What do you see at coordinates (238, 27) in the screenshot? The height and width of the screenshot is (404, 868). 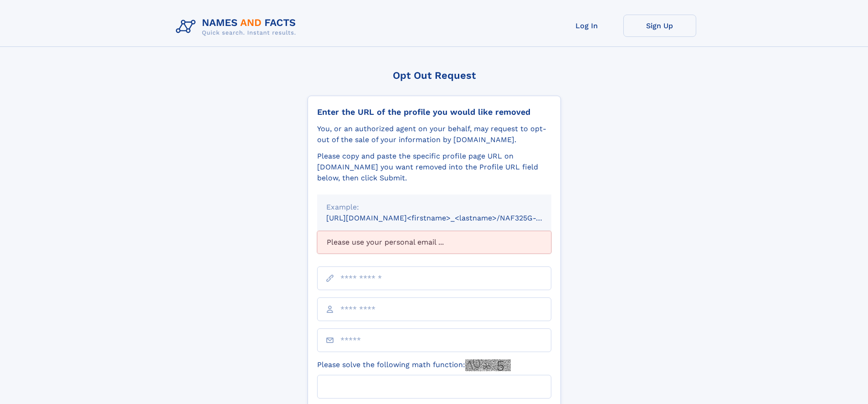 I see `img: Logo Names and Facts` at bounding box center [238, 27].